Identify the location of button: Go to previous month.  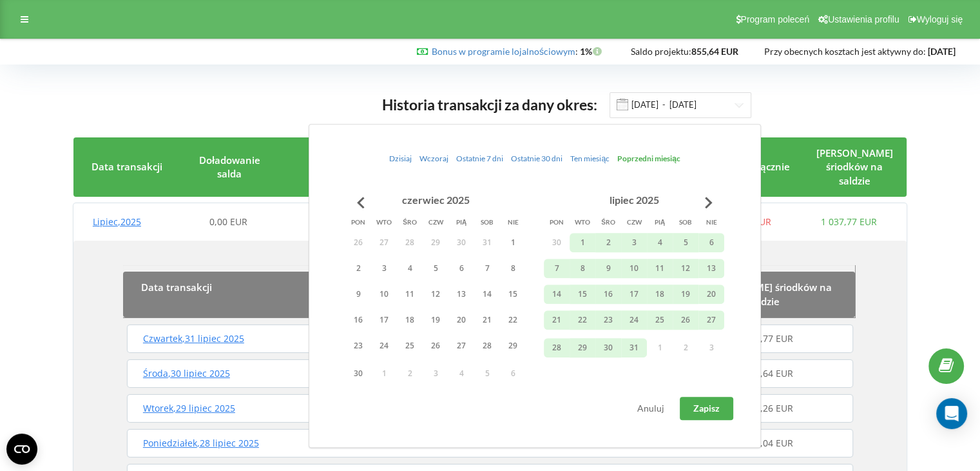
(361, 202).